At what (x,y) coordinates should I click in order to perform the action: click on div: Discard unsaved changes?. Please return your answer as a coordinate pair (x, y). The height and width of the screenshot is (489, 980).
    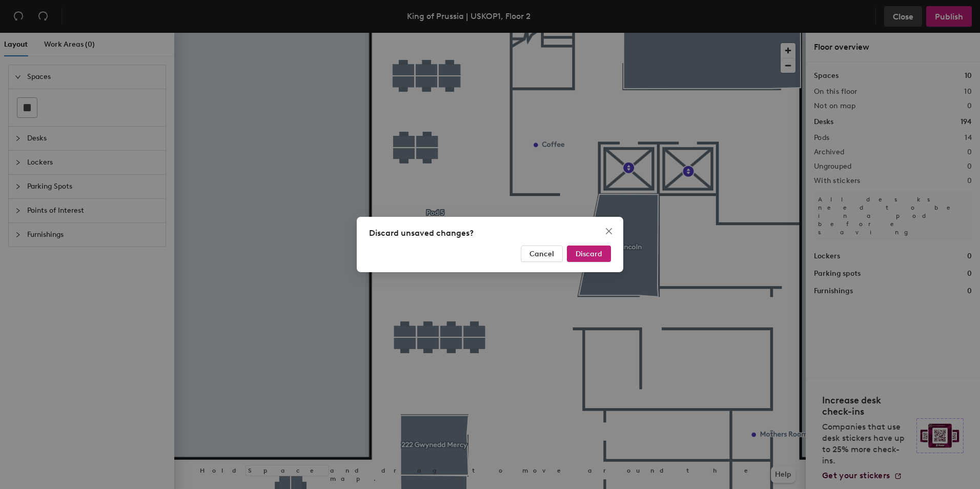
    Looking at the image, I should click on (490, 233).